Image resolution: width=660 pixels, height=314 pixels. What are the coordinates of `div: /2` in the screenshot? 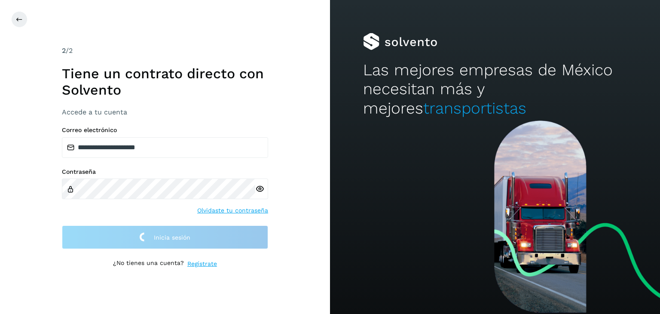 It's located at (165, 51).